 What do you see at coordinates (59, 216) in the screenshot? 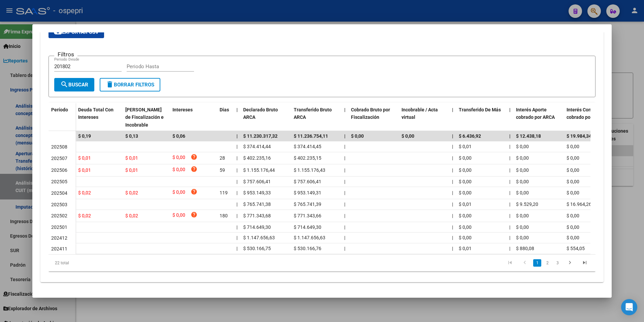
I see `span: 202502` at bounding box center [59, 216].